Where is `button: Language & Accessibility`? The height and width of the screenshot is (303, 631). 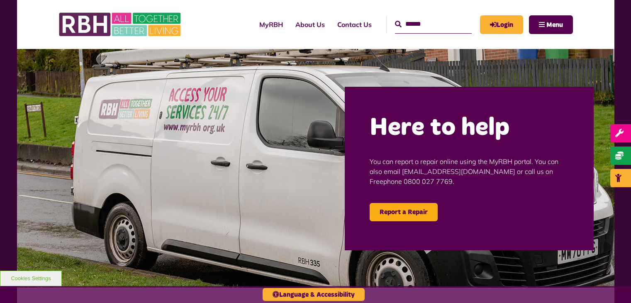
button: Language & Accessibility is located at coordinates (314, 294).